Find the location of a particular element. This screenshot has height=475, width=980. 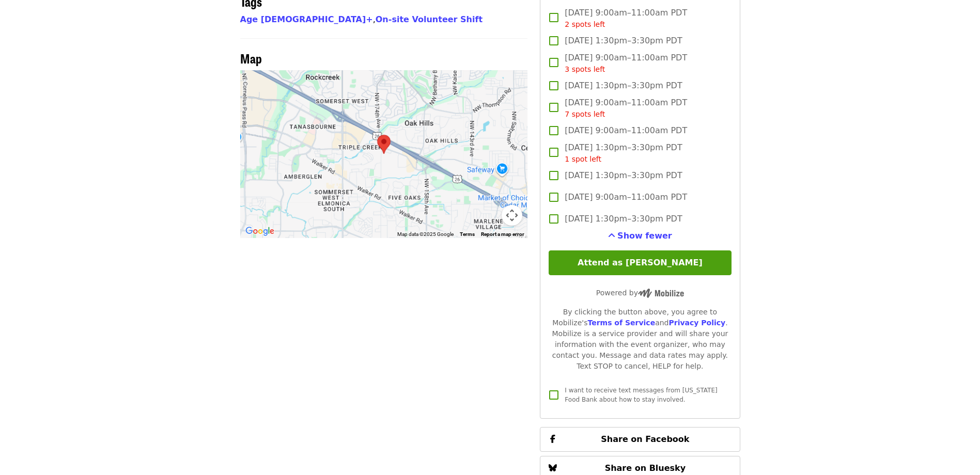

button: Map camera controls is located at coordinates (512, 215).